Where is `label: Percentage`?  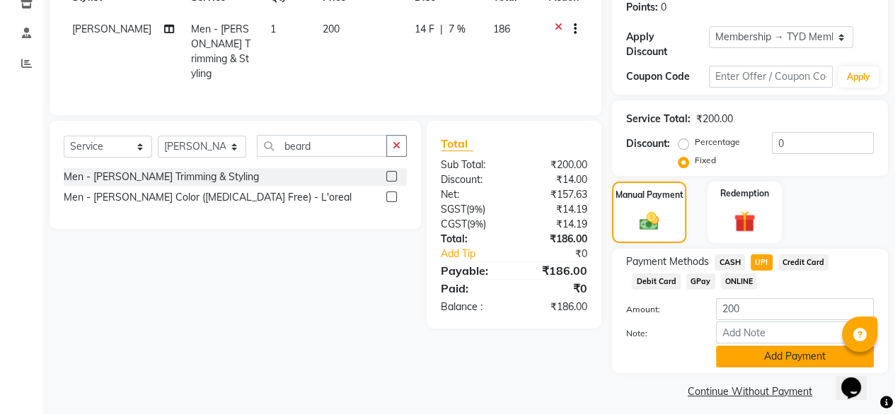 label: Percentage is located at coordinates (717, 142).